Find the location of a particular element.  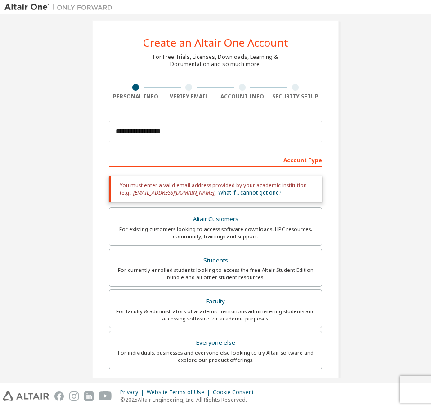

img: youtube.svg is located at coordinates (105, 396).